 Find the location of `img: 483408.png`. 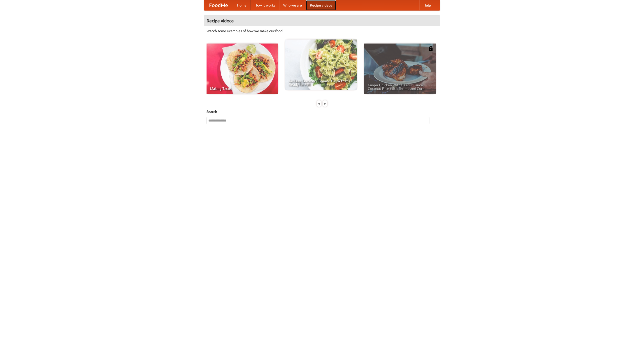

img: 483408.png is located at coordinates (431, 49).